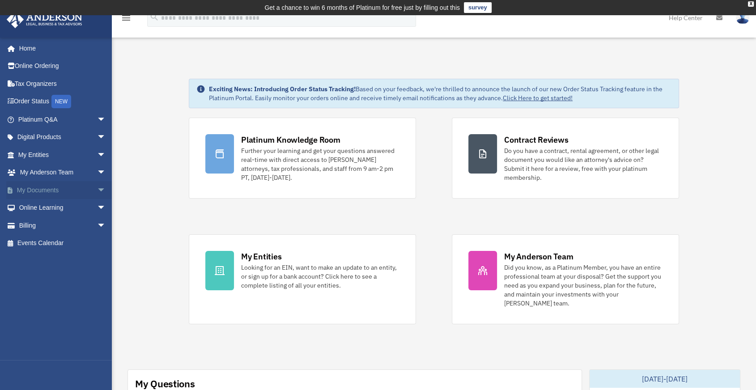  I want to click on div: Platinum Knowledge Room, so click(291, 140).